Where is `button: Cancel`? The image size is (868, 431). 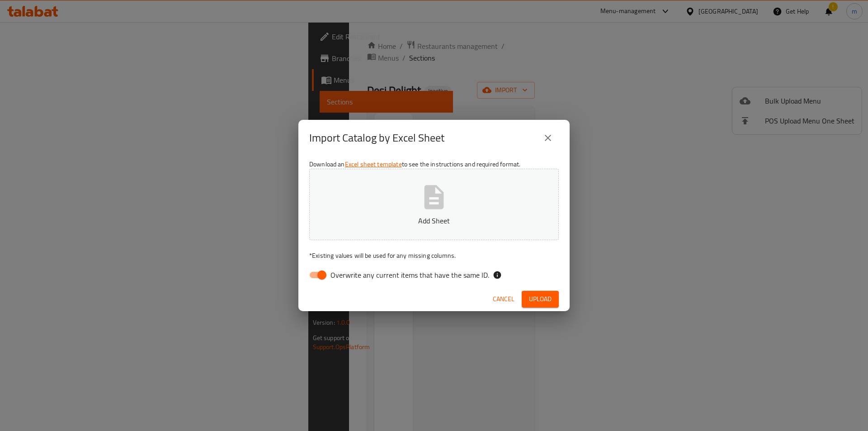 button: Cancel is located at coordinates (504, 299).